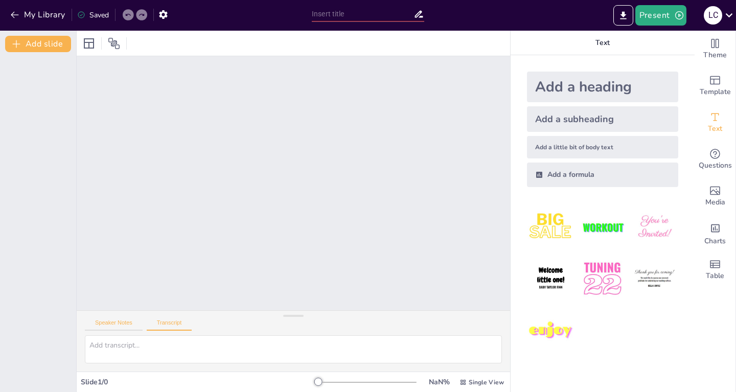 The height and width of the screenshot is (392, 736). I want to click on img: 2.jpeg, so click(602, 227).